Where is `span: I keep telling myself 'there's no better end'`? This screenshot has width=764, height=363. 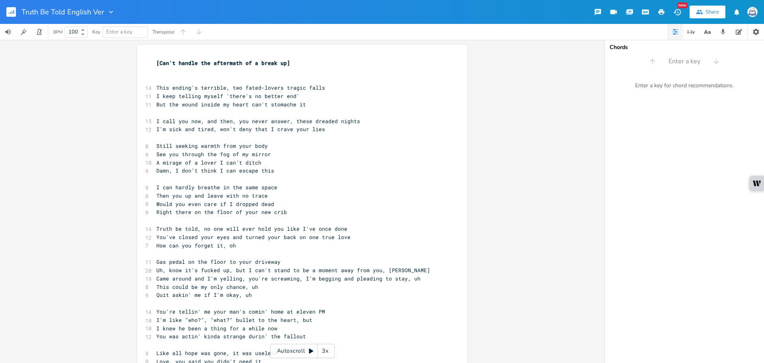 span: I keep telling myself 'there's no better end' is located at coordinates (228, 96).